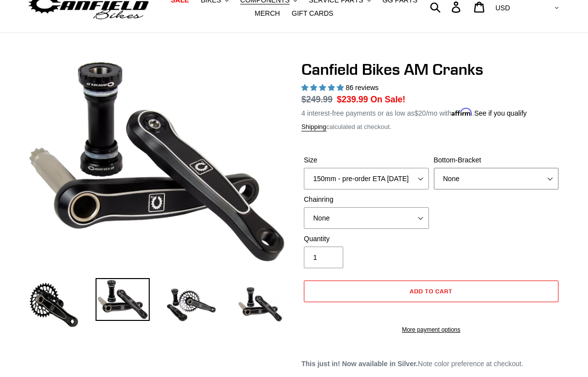 Image resolution: width=588 pixels, height=377 pixels. What do you see at coordinates (360, 364) in the screenshot?
I see `strong: This just in! Now available in Silver.` at bounding box center [360, 364].